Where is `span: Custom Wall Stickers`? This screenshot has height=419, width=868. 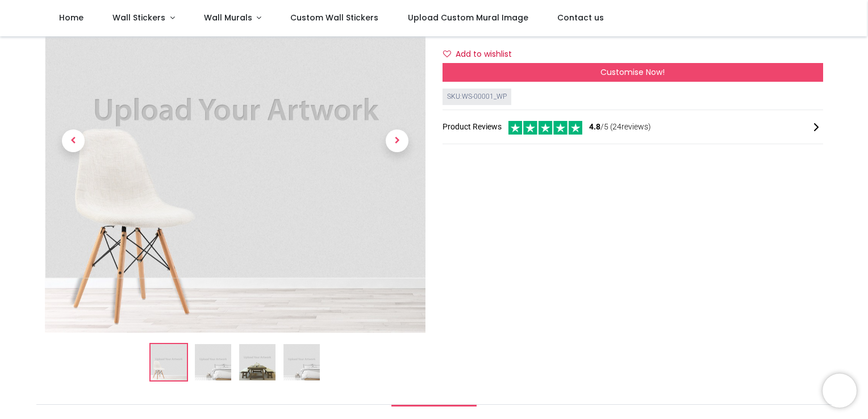 span: Custom Wall Stickers is located at coordinates (334, 18).